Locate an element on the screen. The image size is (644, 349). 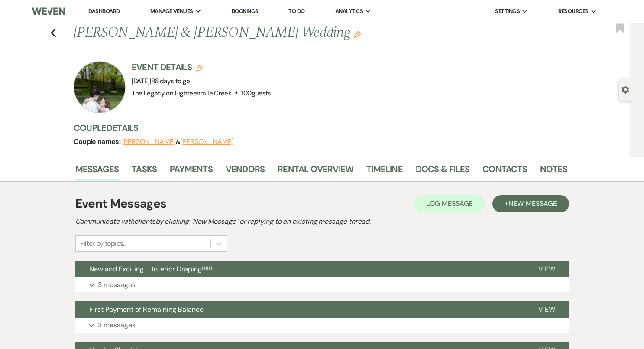
span: Manage Venues is located at coordinates (172, 11).